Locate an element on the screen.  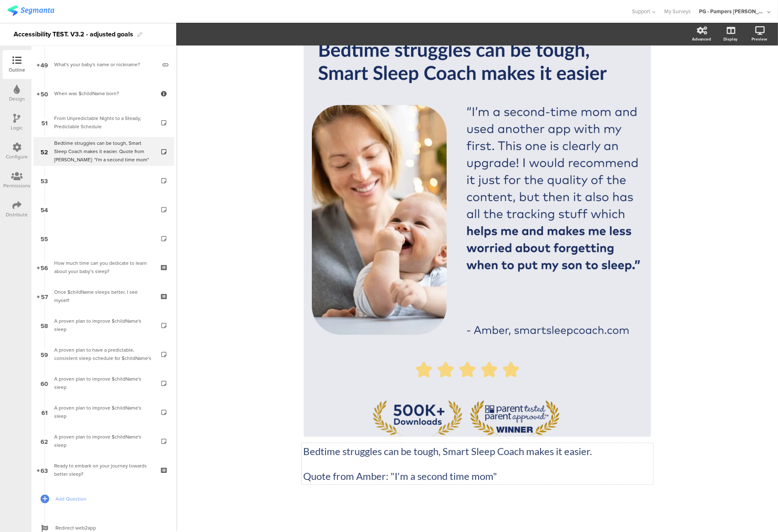
div: Configure is located at coordinates (17, 157).